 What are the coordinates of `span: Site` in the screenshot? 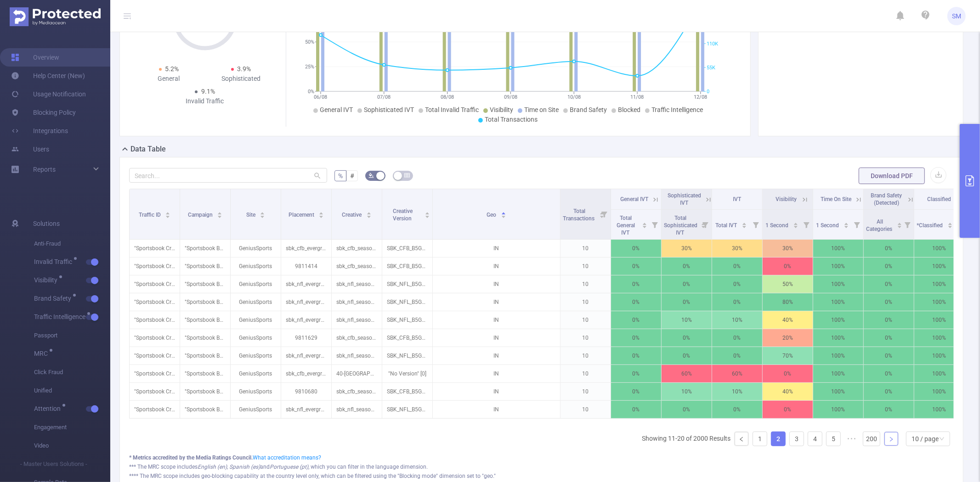 It's located at (251, 215).